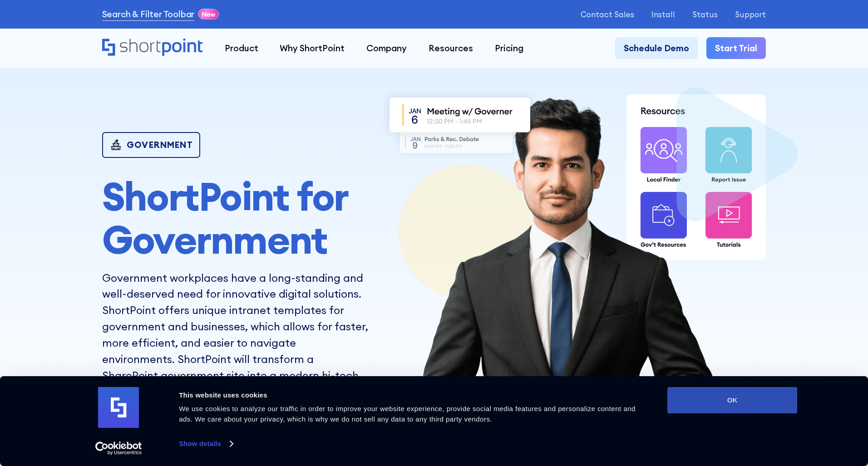  I want to click on div: Resources, so click(451, 48).